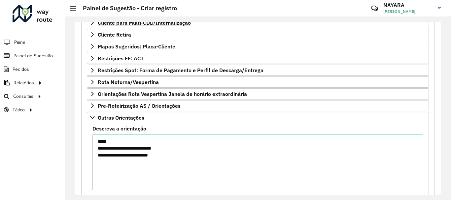 This screenshot has width=451, height=200. What do you see at coordinates (258, 47) in the screenshot?
I see `a: Mapas Sugeridos: Placa-Cliente` at bounding box center [258, 47].